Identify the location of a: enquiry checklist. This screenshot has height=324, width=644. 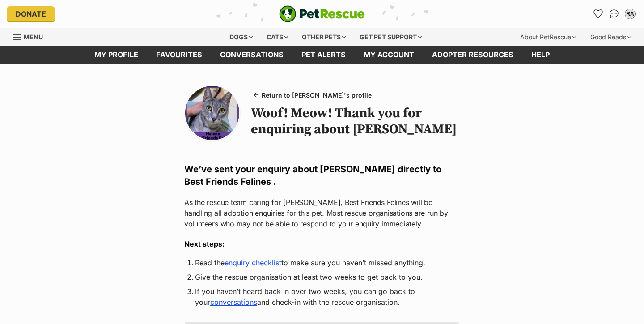
(253, 263).